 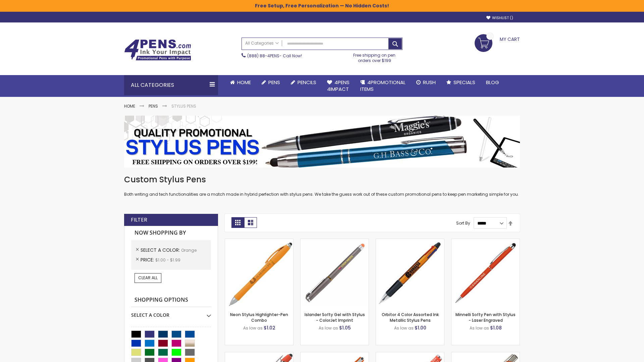 What do you see at coordinates (259, 317) in the screenshot?
I see `a: Neon Stylus Highlighter-Pen Combo` at bounding box center [259, 317].